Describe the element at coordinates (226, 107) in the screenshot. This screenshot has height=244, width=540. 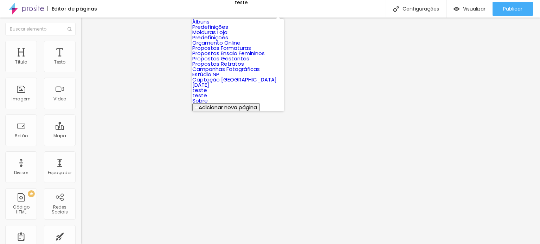
I see `button: Adicionar nova página` at that location.